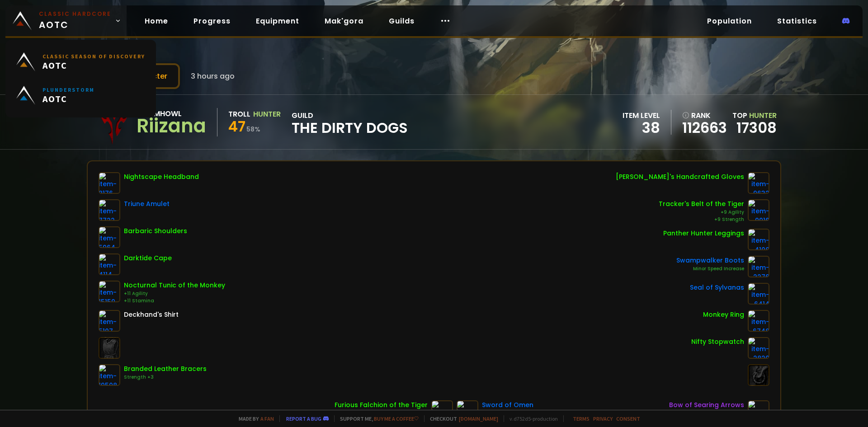 This screenshot has width=868, height=427. I want to click on div: Nocturnal Tunic of the Monkey, so click(175, 285).